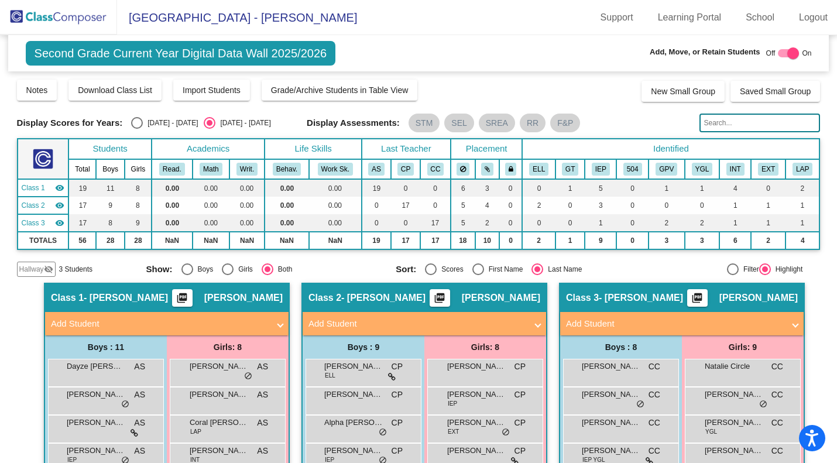 Image resolution: width=837 pixels, height=463 pixels. Describe the element at coordinates (511, 169) in the screenshot. I see `th: Keep with teacher` at that location.